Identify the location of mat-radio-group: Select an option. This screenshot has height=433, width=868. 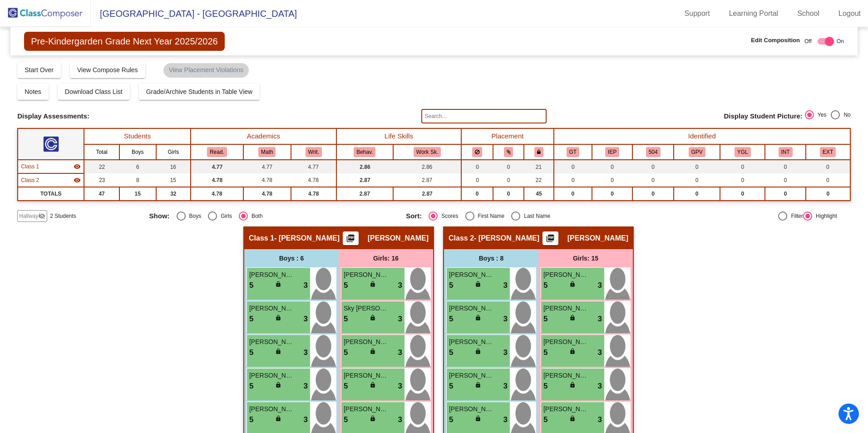
(827, 116).